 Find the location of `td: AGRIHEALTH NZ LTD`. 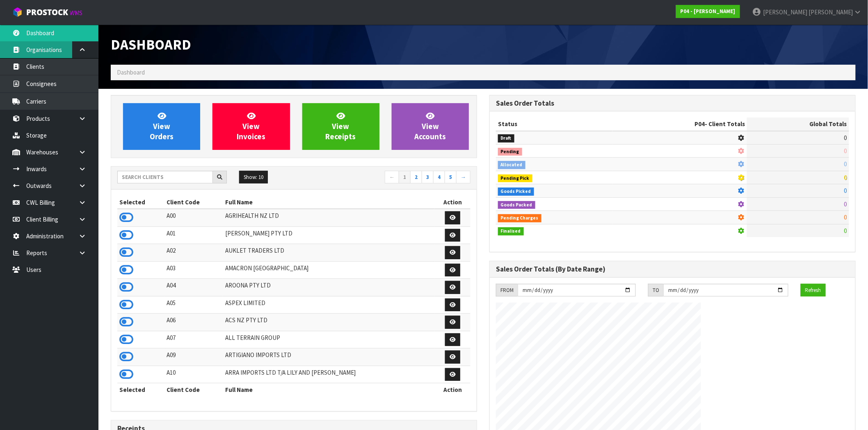

td: AGRIHEALTH NZ LTD is located at coordinates (329, 217).